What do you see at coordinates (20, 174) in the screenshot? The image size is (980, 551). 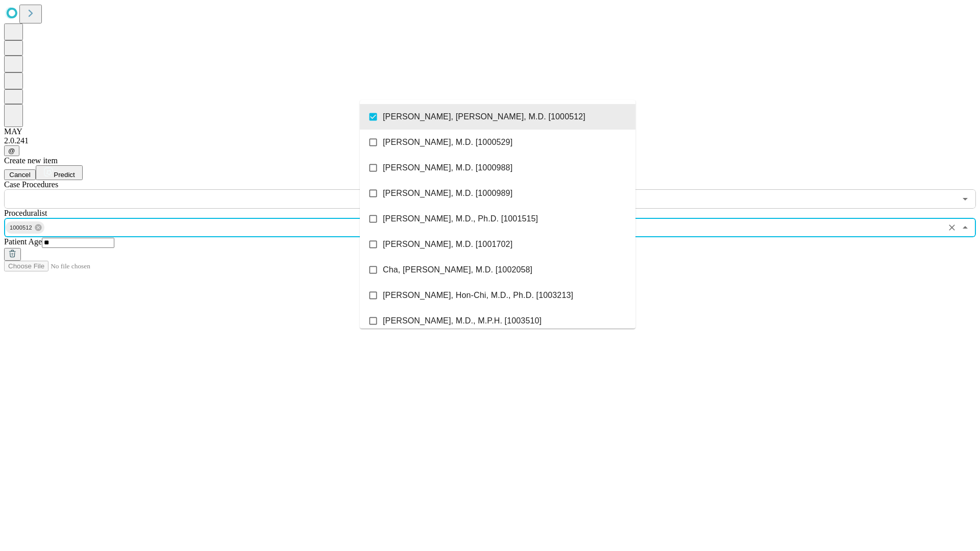 I see `button: Cancel` at bounding box center [20, 174].